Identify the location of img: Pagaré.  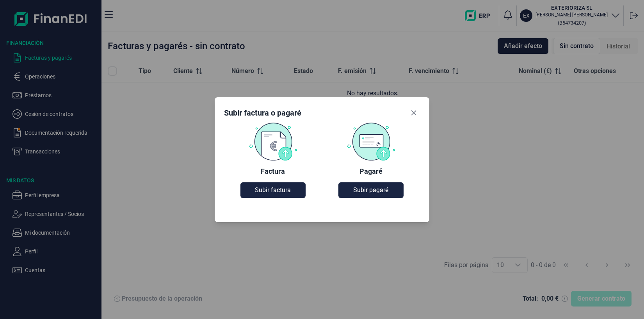
(370, 142).